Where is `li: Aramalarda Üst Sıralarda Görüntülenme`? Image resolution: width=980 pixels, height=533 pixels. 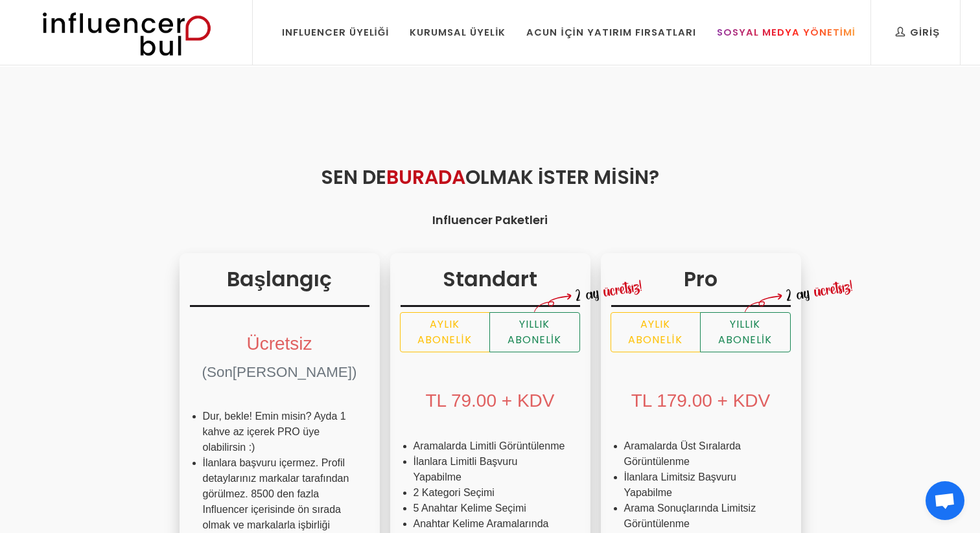 li: Aramalarda Üst Sıralarda Görüntülenme is located at coordinates (700, 454).